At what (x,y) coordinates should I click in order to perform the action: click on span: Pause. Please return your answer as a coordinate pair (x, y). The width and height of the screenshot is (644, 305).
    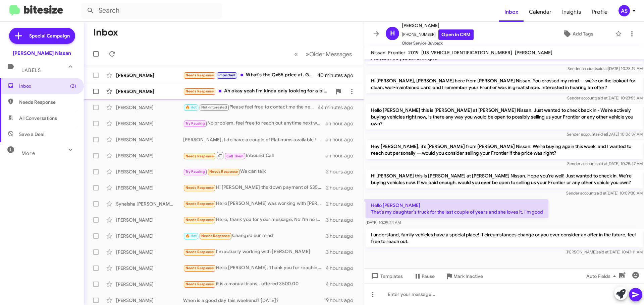
    Looking at the image, I should click on (428, 277).